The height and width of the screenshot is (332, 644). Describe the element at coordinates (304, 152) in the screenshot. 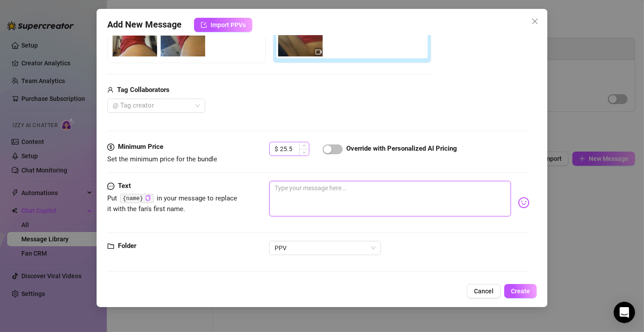

I see `span: Decrease Value` at that location.